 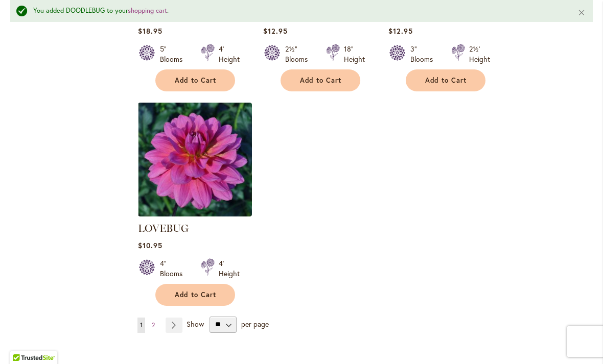 What do you see at coordinates (297, 11) in the screenshot?
I see `div: You added DOODLEBUG to your .` at bounding box center [297, 11].